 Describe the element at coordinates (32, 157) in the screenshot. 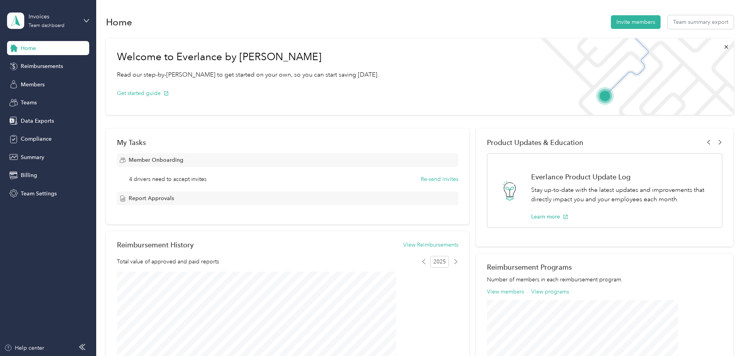

I see `span: Summary` at that location.